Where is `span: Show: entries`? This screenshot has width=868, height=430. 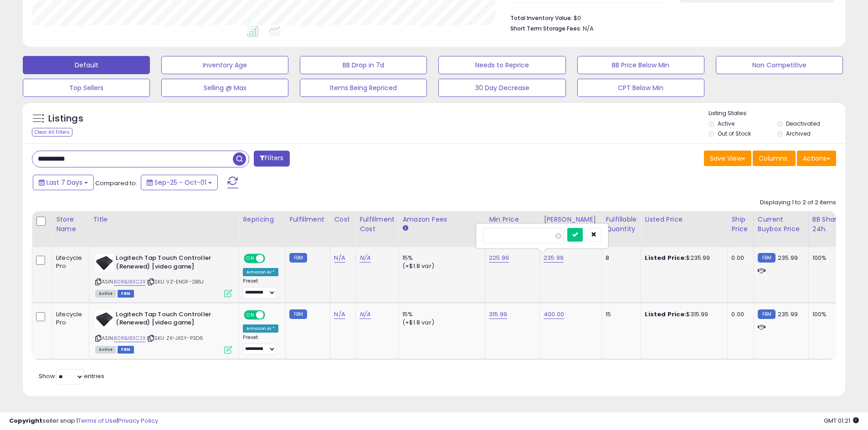
span: Show: entries is located at coordinates (72, 376).